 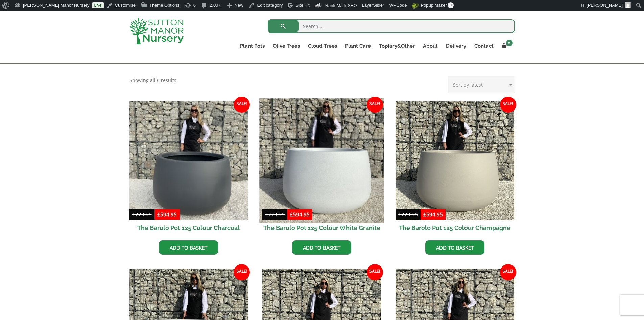 I want to click on span: Site Kit, so click(x=302, y=5).